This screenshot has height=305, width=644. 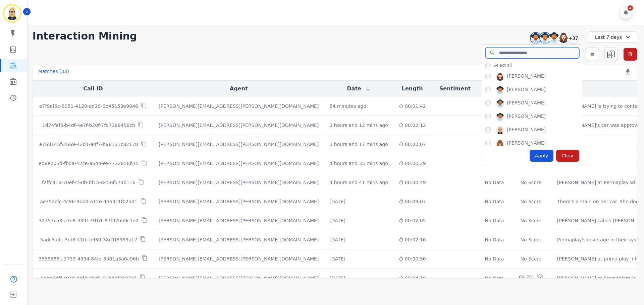 What do you see at coordinates (358, 89) in the screenshot?
I see `button: Date` at bounding box center [358, 89].